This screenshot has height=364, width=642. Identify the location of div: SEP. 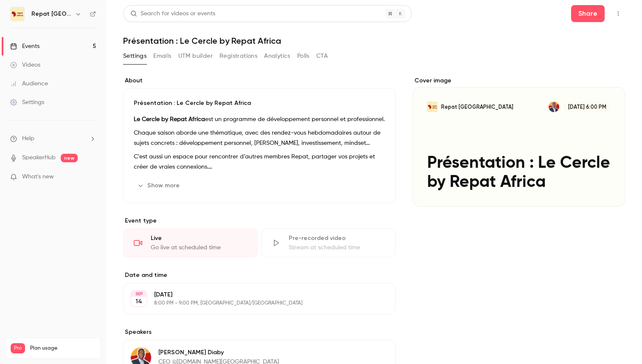
(139, 294).